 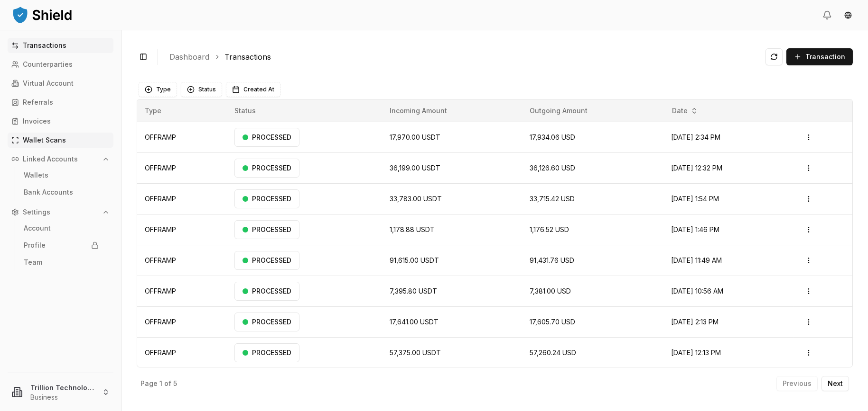 What do you see at coordinates (415, 168) in the screenshot?
I see `span: 36,199.00 USDT` at bounding box center [415, 168].